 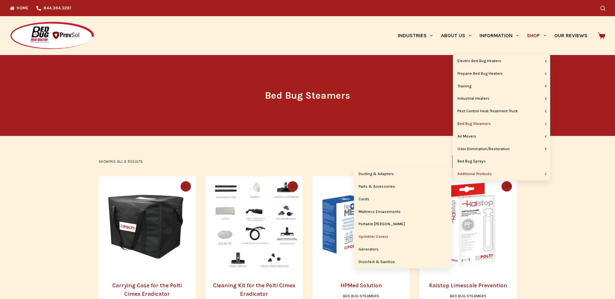 What do you see at coordinates (403, 250) in the screenshot?
I see `a: Generators` at bounding box center [403, 250].